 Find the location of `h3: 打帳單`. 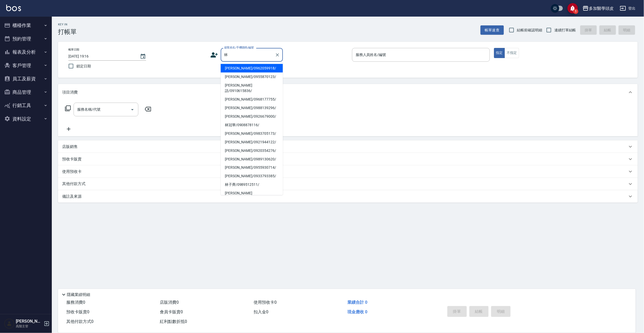

h3: 打帳單 is located at coordinates (68, 32).